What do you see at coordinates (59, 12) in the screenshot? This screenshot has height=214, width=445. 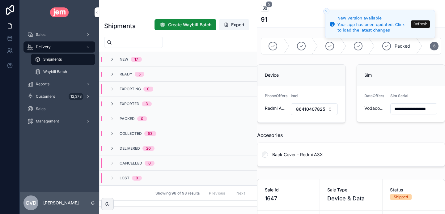 I see `img: App logo` at bounding box center [59, 12].